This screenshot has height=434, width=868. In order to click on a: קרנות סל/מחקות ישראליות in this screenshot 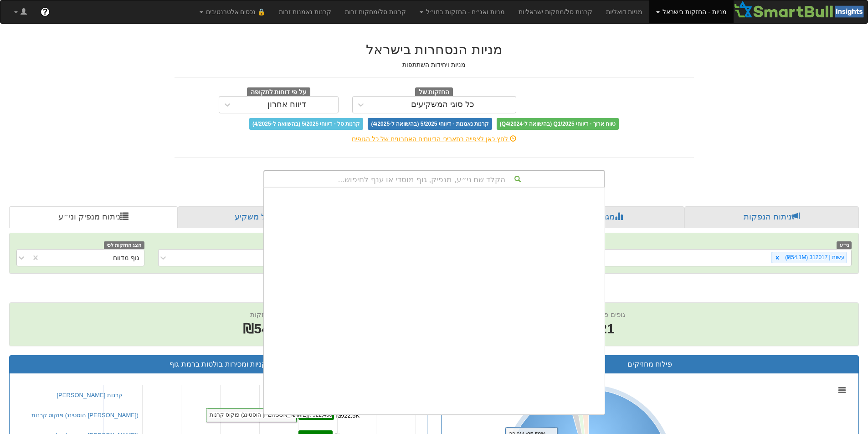, I will do `click(555, 12)`.